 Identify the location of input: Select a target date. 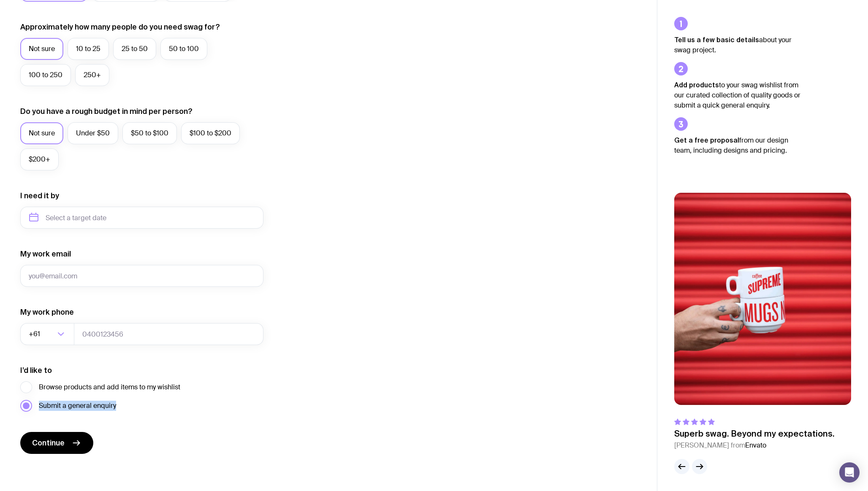
(142, 218).